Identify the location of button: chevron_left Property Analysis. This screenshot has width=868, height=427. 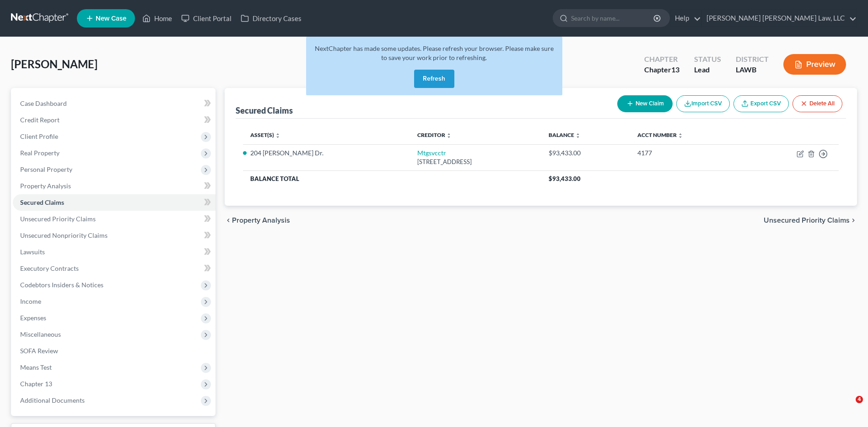
(257, 220).